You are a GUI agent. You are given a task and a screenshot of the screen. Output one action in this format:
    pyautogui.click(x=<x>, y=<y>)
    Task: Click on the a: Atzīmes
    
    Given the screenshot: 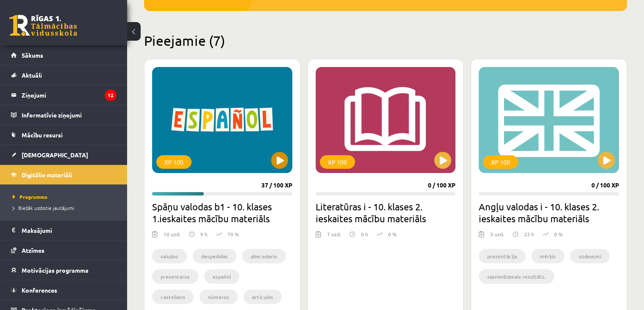 What is the action you would take?
    pyautogui.click(x=64, y=250)
    